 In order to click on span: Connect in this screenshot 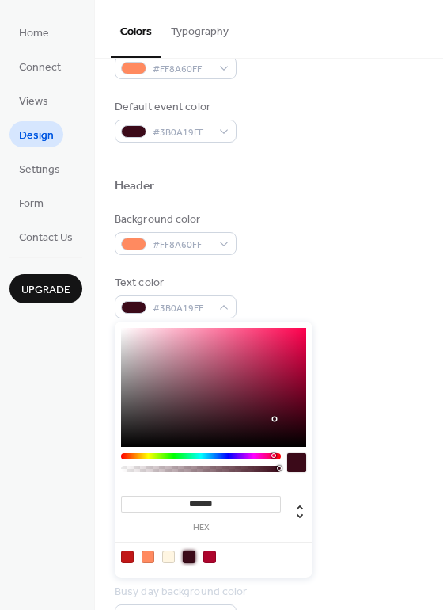, I will do `click(40, 67)`.